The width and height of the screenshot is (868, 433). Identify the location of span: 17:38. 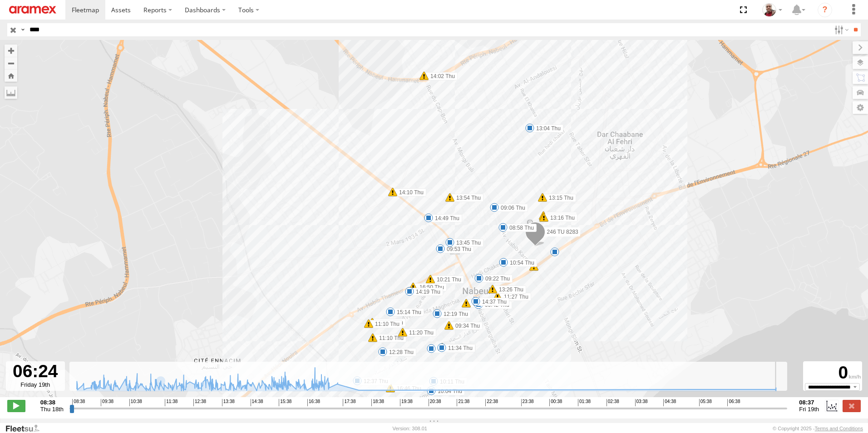
(349, 403).